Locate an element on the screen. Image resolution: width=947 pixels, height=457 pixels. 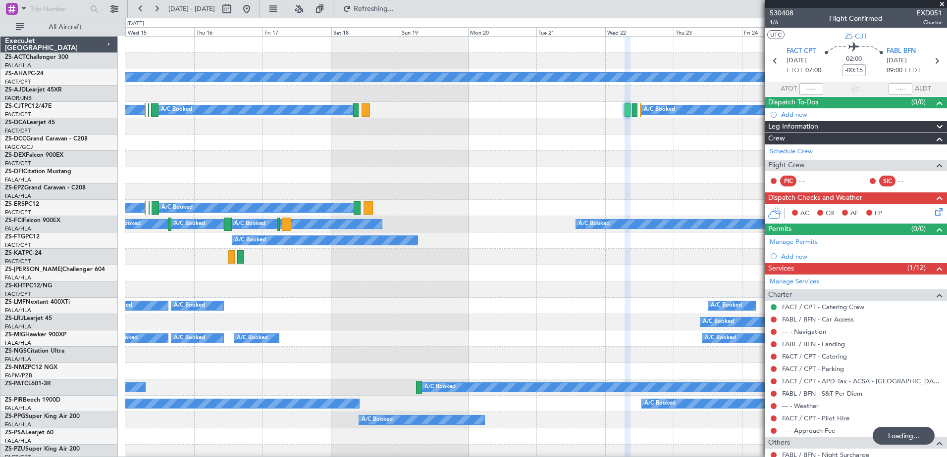
span: Refreshing... is located at coordinates (374, 9).